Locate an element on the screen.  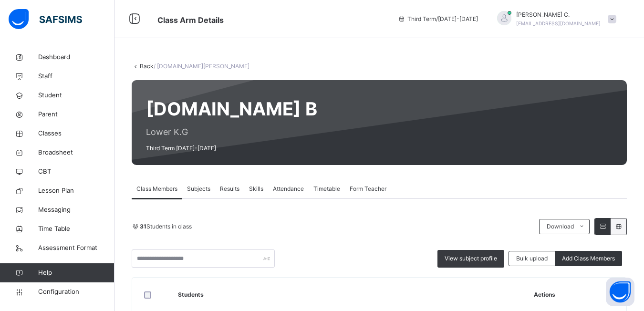
b: 31 is located at coordinates (143, 226).